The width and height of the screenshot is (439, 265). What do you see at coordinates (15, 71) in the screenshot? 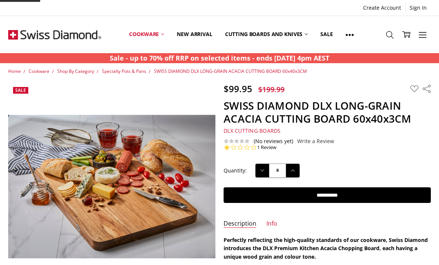
I see `a: Home` at bounding box center [15, 71].